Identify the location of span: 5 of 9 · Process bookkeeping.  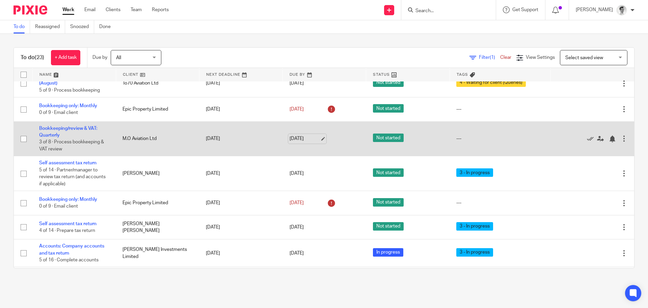
(70, 90).